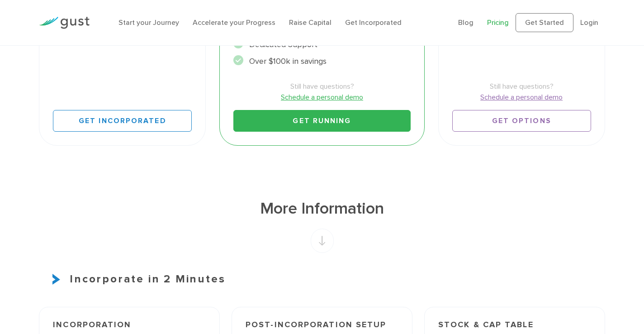  I want to click on a: Login, so click(589, 22).